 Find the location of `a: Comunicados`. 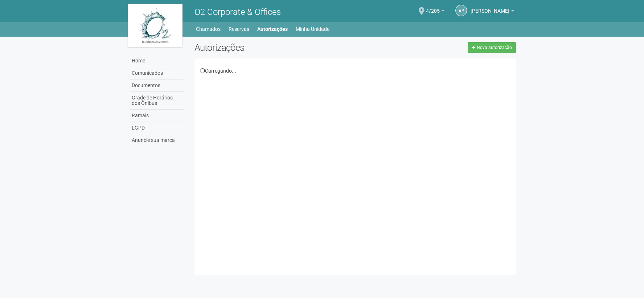

a: Comunicados is located at coordinates (157, 73).